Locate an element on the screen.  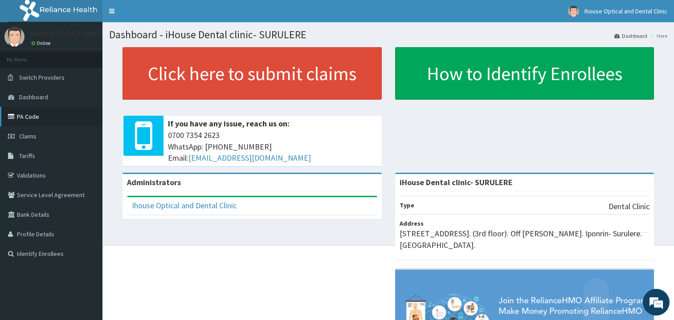
p: Dental Clinic is located at coordinates (629, 207).